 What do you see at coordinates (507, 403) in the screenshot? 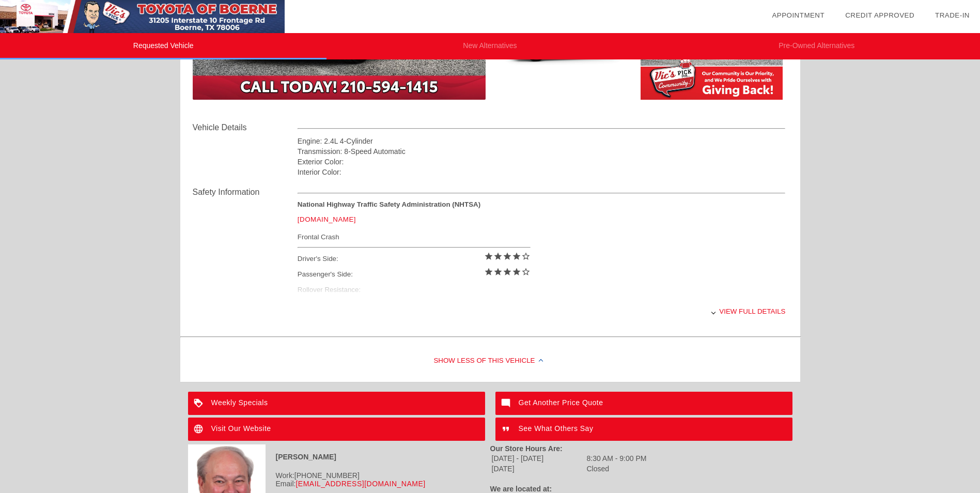
I see `img: ic_mode_comment_white_24dp_2x.png` at bounding box center [507, 403].